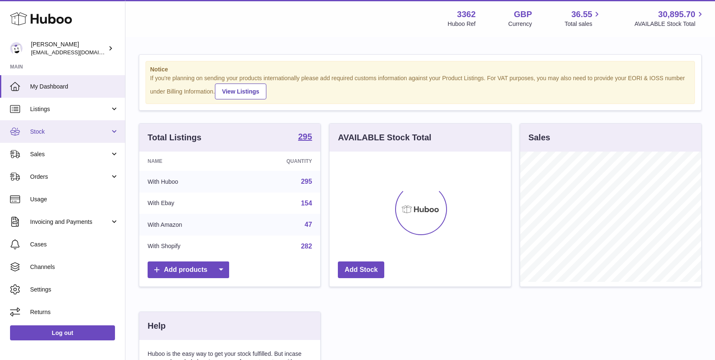 Image resolution: width=715 pixels, height=360 pixels. What do you see at coordinates (384, 137) in the screenshot?
I see `h3: AVAILABLE Stock Total` at bounding box center [384, 137].